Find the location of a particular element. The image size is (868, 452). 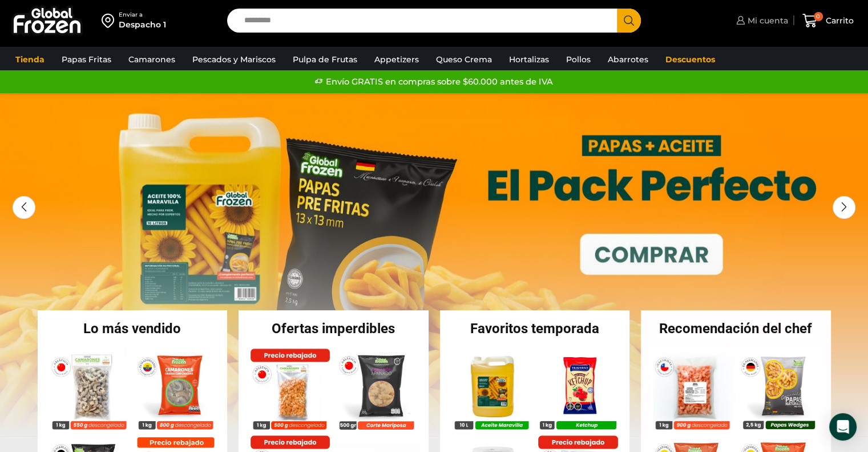

div: Previous slide is located at coordinates (24, 207).